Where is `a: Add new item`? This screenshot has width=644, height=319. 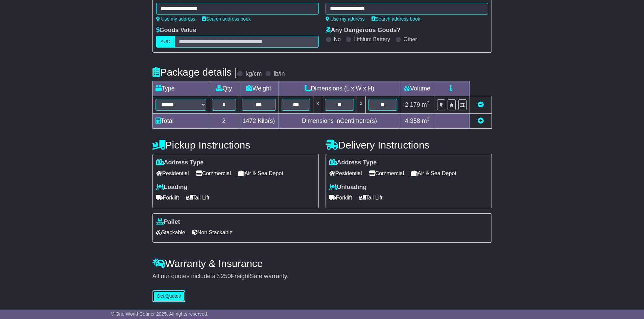
a: Add new item is located at coordinates (481, 121).